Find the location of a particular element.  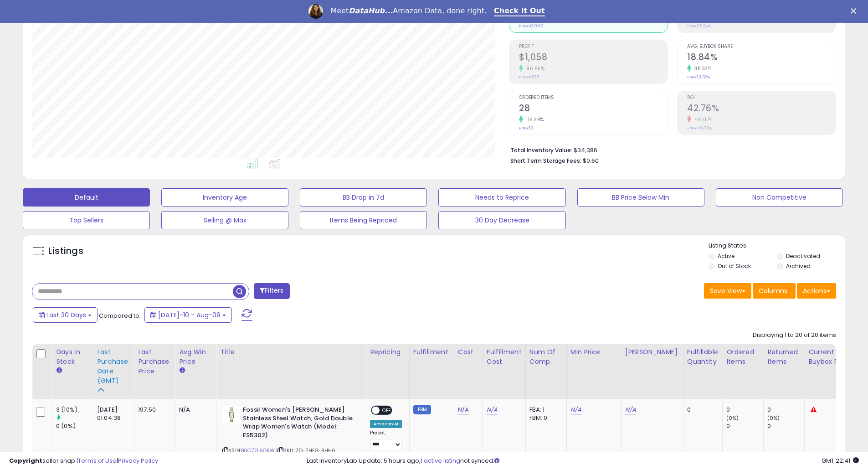

div: Num of Comp. is located at coordinates (546, 357).